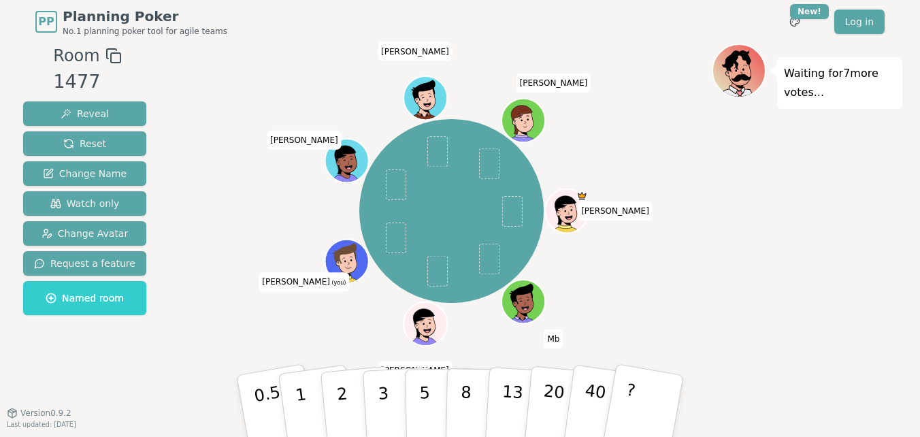 Image resolution: width=920 pixels, height=437 pixels. I want to click on span: Watch only, so click(85, 204).